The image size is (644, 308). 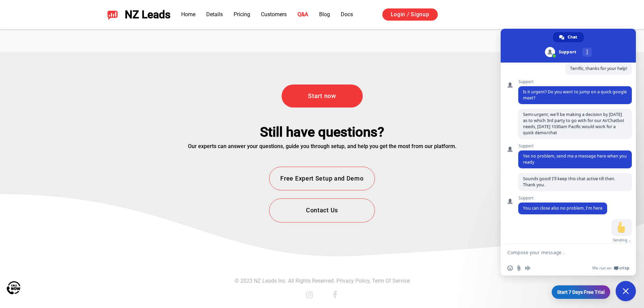 I want to click on span: We run on, so click(x=602, y=268).